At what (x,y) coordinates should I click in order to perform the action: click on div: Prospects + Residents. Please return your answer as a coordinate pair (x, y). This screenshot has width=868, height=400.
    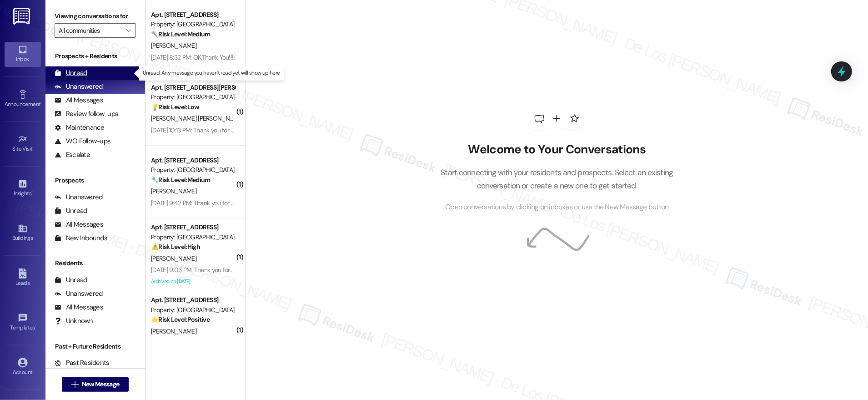
    Looking at the image, I should click on (95, 56).